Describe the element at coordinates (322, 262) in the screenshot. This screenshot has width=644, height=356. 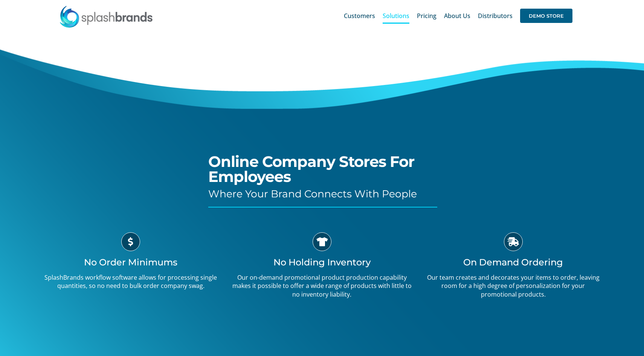
I see `h3: No Holding Inventory` at that location.